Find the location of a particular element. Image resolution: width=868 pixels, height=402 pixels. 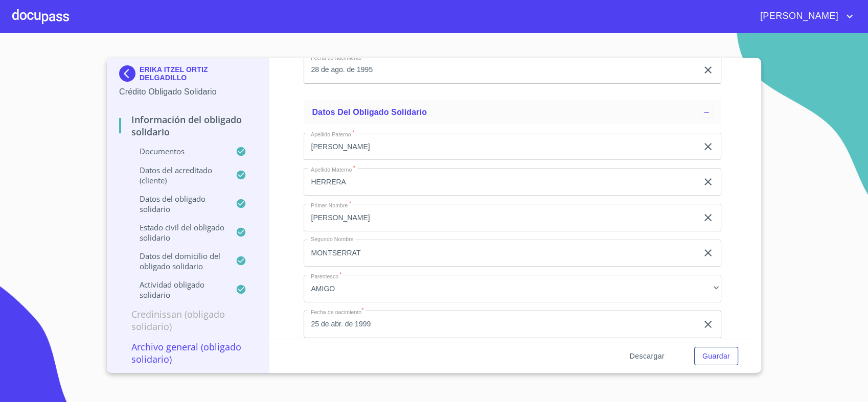

span: Datos del obligado solidario is located at coordinates (369, 112).